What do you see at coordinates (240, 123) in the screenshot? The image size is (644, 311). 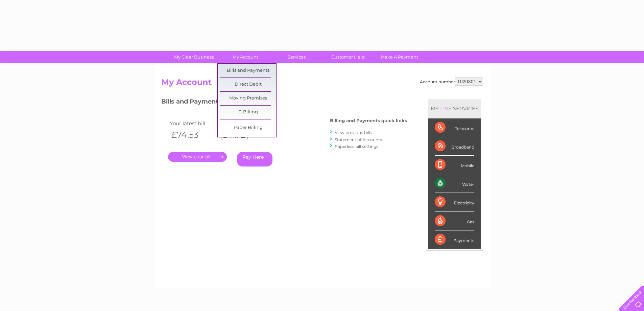 I see `td: Invoice date` at bounding box center [240, 123].